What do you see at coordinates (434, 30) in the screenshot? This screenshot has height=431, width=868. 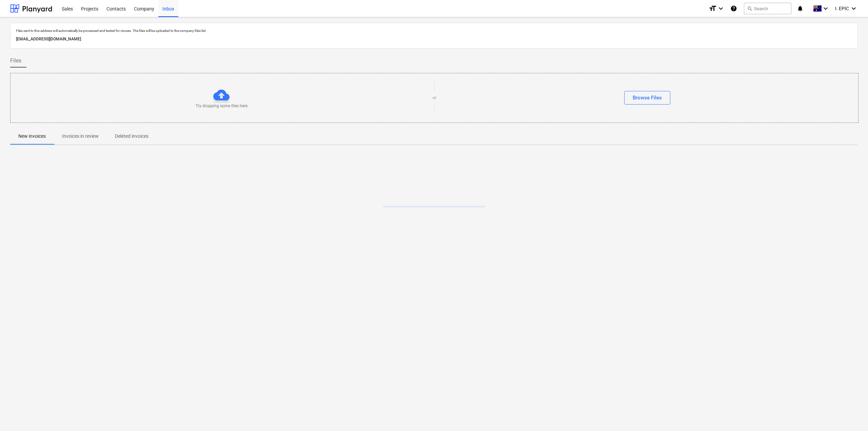 I see `p: Files sent to this address will automatically be processed and tested for viruses. The files will...` at bounding box center [434, 30].